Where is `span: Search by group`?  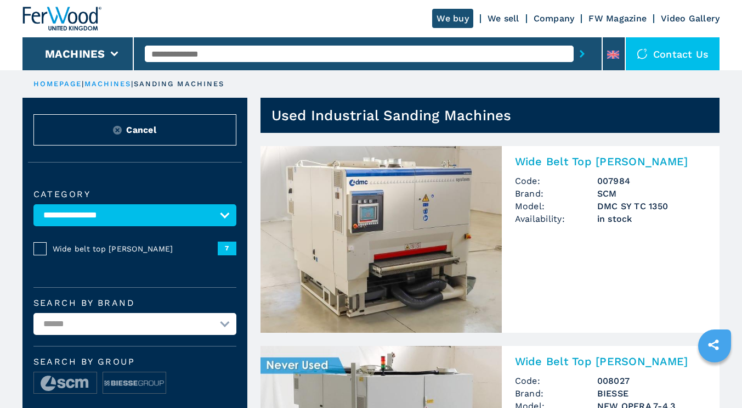
span: Search by group is located at coordinates (135, 362).